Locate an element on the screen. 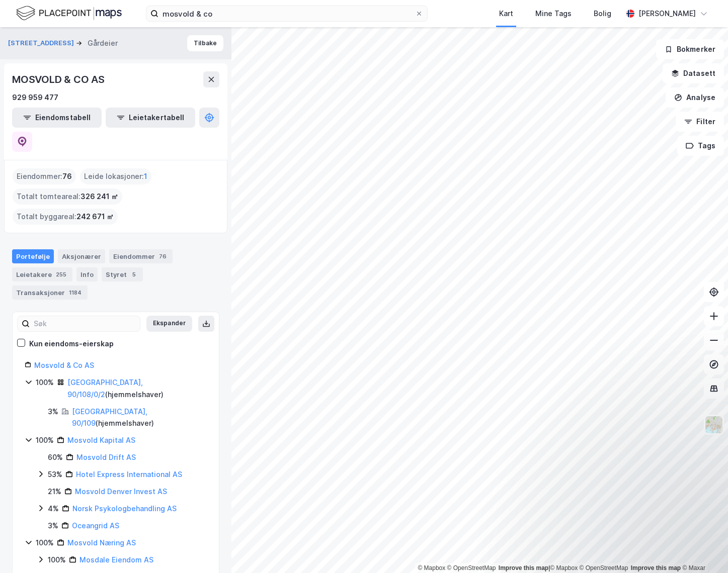 The height and width of the screenshot is (573, 728). a: Hotel Express International AS is located at coordinates (129, 475).